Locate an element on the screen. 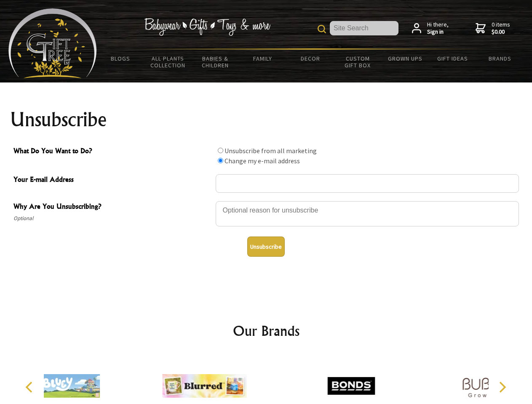 This screenshot has width=532, height=404. input: Your E-mail Address is located at coordinates (367, 183).